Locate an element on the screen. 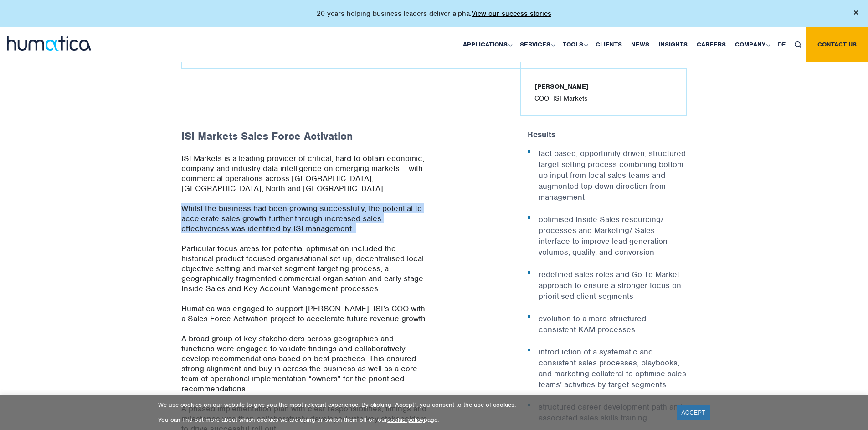 The height and width of the screenshot is (430, 868). li: fact-based, opportunity-driven, structured target setting process combining bottom-up input from ... is located at coordinates (607, 175).